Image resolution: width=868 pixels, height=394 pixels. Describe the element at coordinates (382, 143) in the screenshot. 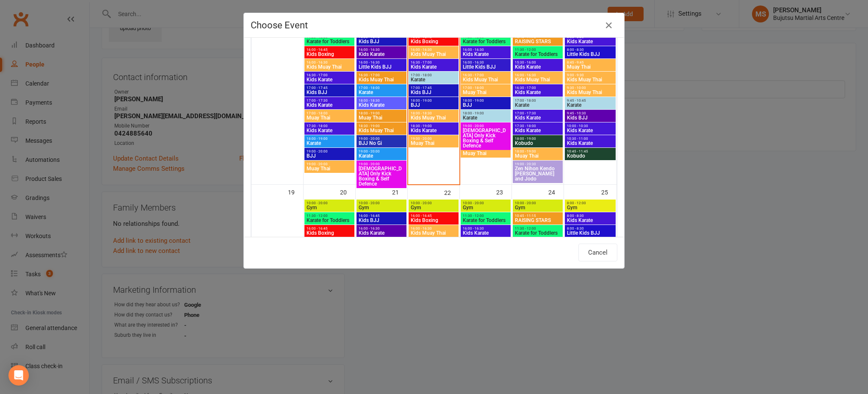

I see `span: BJJ No Gi` at that location.